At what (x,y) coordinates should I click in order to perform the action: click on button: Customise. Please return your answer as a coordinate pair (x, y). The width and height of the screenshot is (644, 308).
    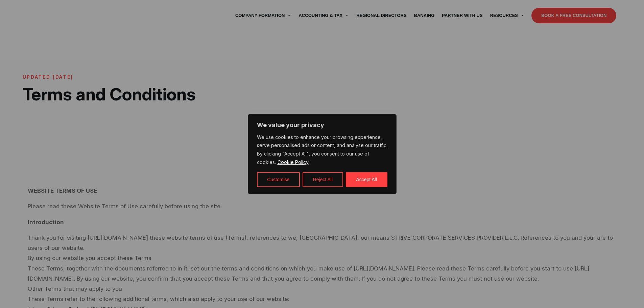
    Looking at the image, I should click on (278, 180).